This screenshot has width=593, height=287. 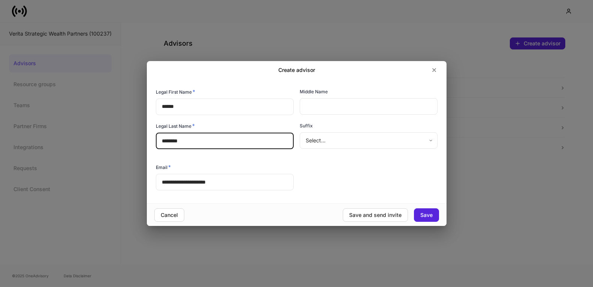 I want to click on div: Cancel, so click(x=169, y=215).